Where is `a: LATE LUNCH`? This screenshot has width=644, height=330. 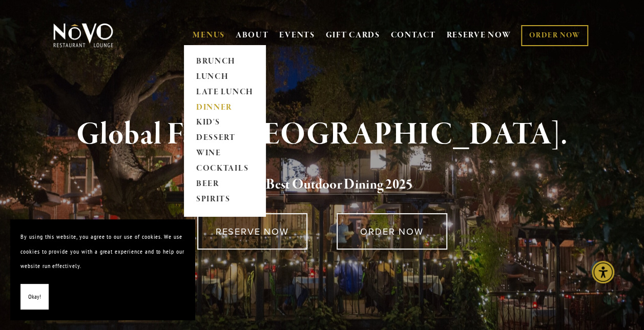
a: LATE LUNCH is located at coordinates (225, 92).